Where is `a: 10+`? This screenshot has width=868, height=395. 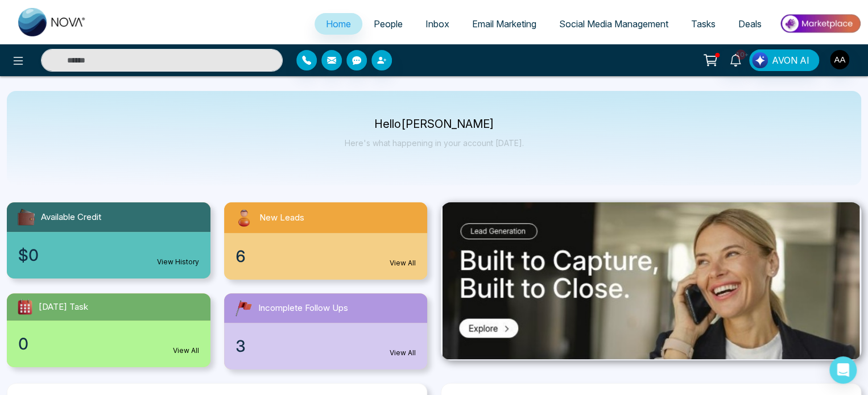 a: 10+ is located at coordinates (735, 59).